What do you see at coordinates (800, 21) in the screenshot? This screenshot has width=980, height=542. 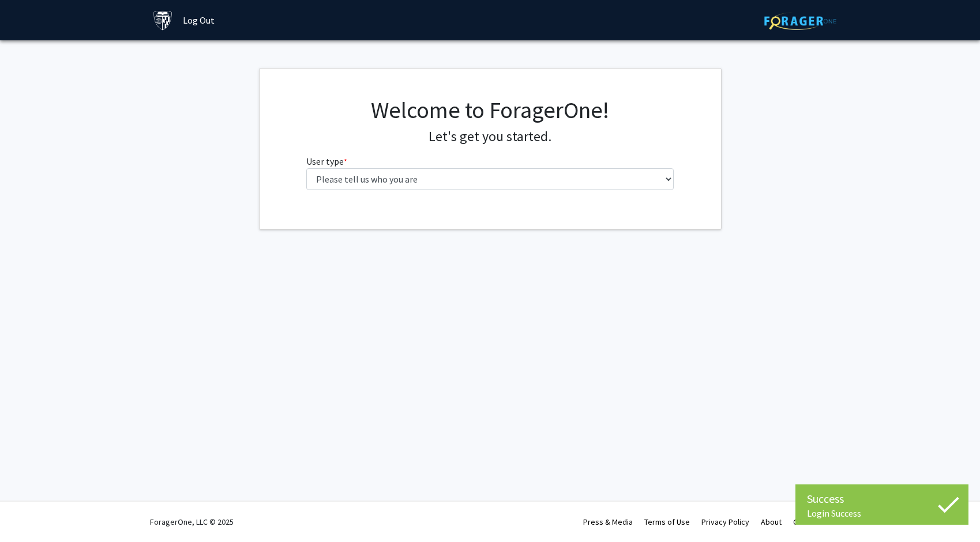 I see `img: ForagerOne Logo` at bounding box center [800, 21].